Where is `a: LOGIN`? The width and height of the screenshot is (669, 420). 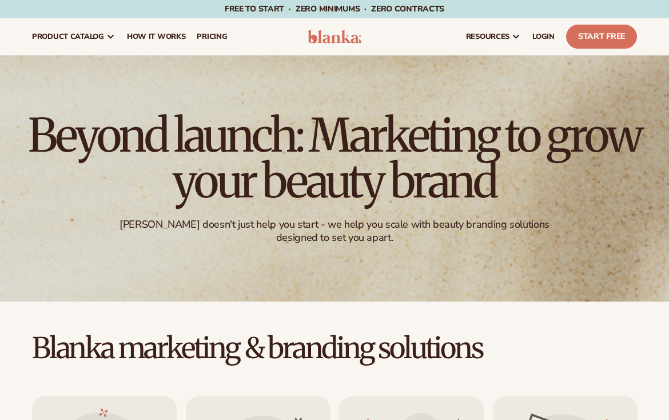
a: LOGIN is located at coordinates (544, 37).